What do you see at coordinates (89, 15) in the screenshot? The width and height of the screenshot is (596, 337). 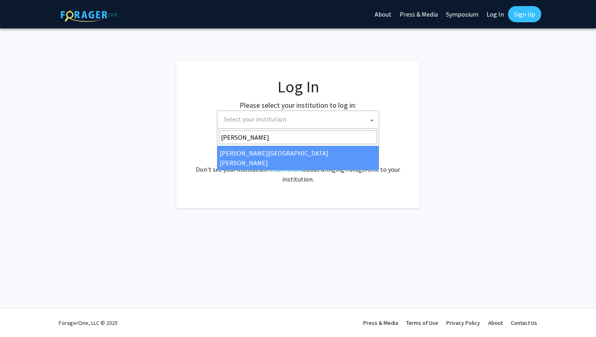 I see `img: ForagerOne Logo` at bounding box center [89, 15].